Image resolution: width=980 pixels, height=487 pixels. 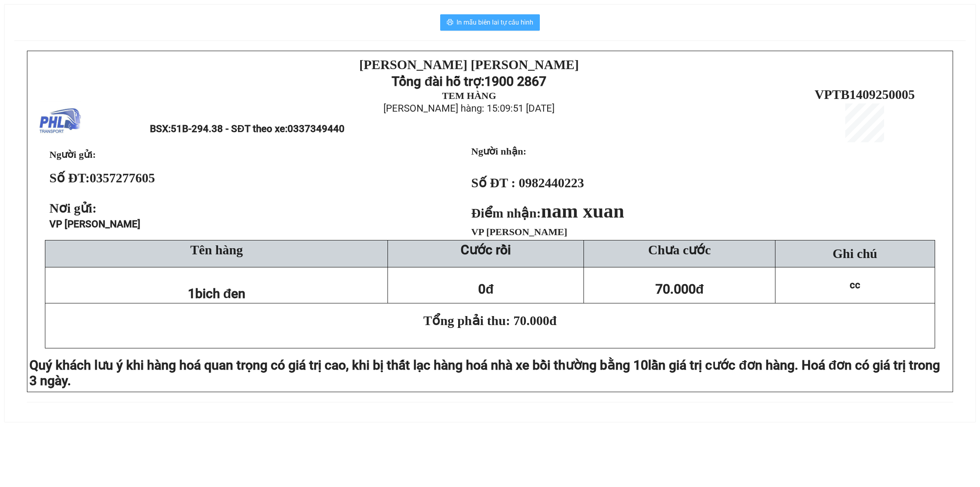 What do you see at coordinates (490, 22) in the screenshot?
I see `button: printerIn mẫu biên lai tự cấu hình` at bounding box center [490, 22].